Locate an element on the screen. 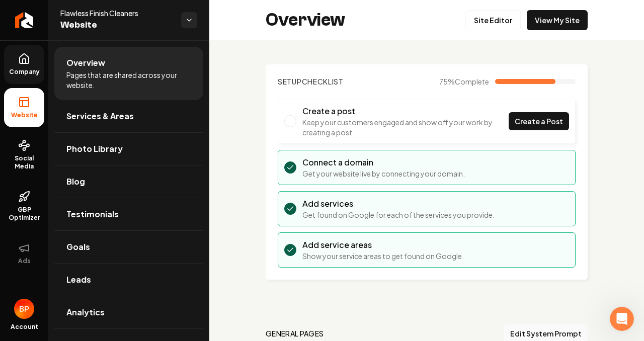  span: Social Media is located at coordinates (24, 162).